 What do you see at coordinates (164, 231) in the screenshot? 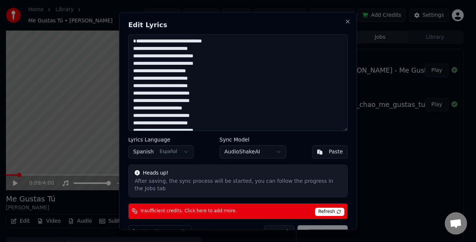
I see `span: This will use 3 credits` at bounding box center [164, 231].